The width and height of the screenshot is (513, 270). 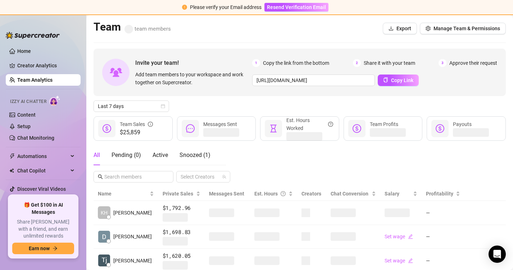 What do you see at coordinates (43, 171) in the screenshot?
I see `span: Chat Copilot` at bounding box center [43, 171].